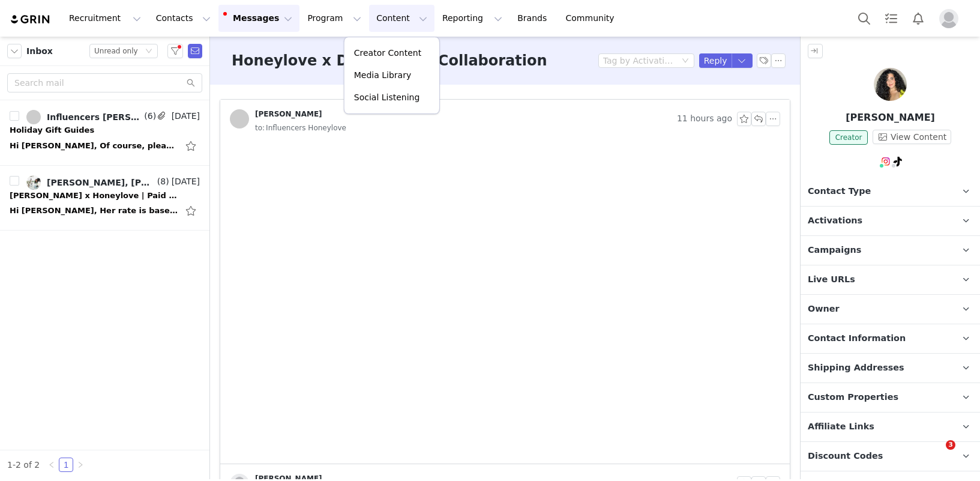  What do you see at coordinates (950, 445) in the screenshot?
I see `span: 3` at bounding box center [950, 445].